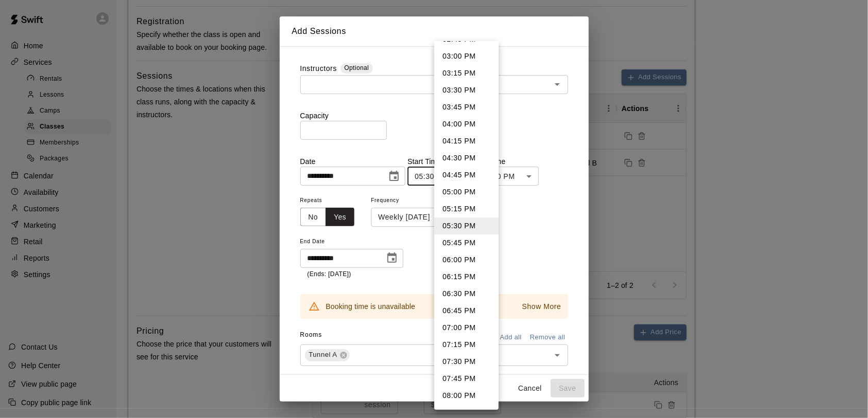 The width and height of the screenshot is (868, 418). What do you see at coordinates (466, 107) in the screenshot?
I see `li: 03:45 PM` at bounding box center [466, 107].